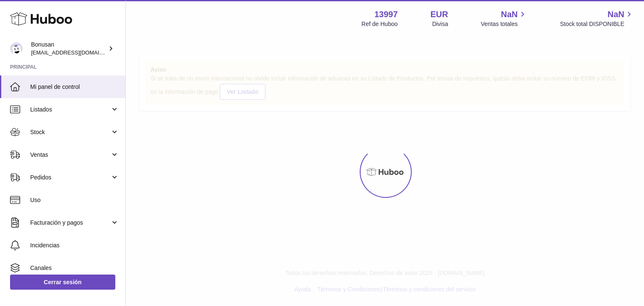  I want to click on span: Stock, so click(70, 132).